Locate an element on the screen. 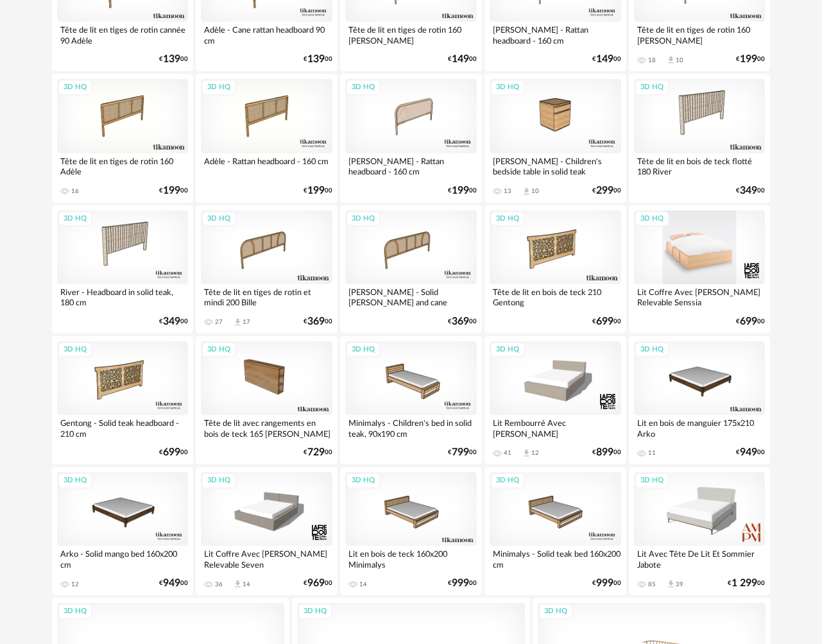 The image size is (822, 644). div: 16 is located at coordinates (75, 191).